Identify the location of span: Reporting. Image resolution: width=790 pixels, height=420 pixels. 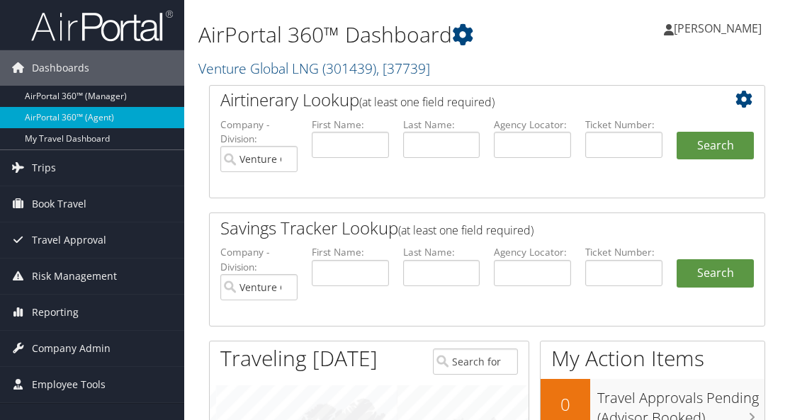
(55, 312).